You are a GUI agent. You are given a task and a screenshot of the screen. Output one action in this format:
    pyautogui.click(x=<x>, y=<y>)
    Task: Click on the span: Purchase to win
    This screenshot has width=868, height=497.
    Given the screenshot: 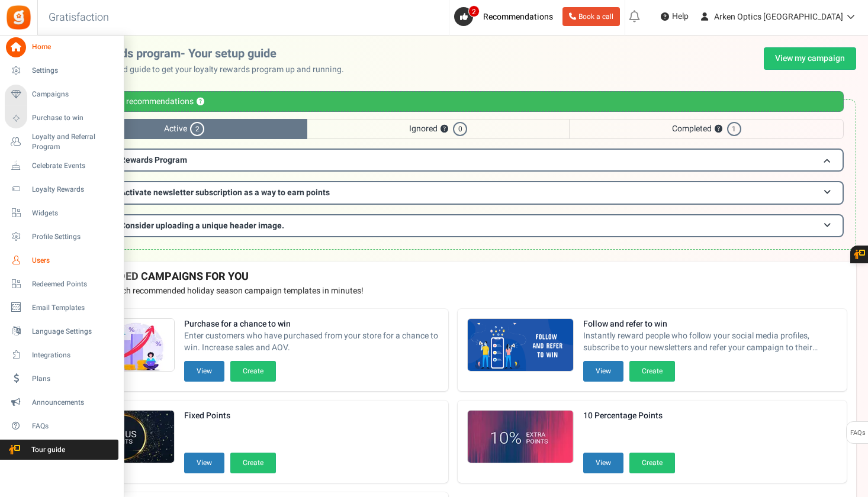 What is the action you would take?
    pyautogui.click(x=73, y=118)
    